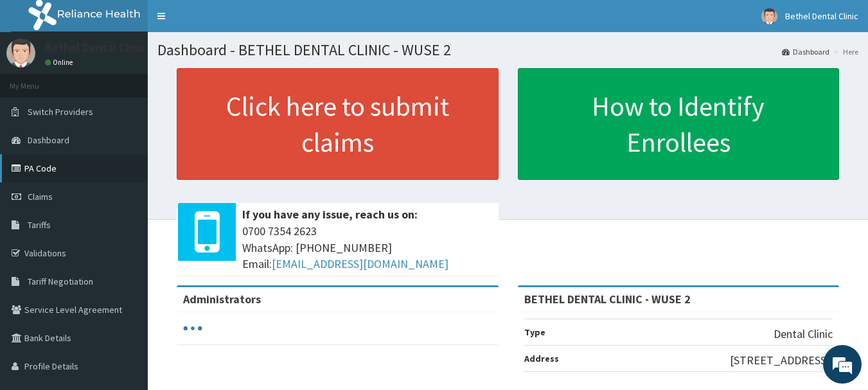  I want to click on p: Bethel Dental Clinic, so click(95, 48).